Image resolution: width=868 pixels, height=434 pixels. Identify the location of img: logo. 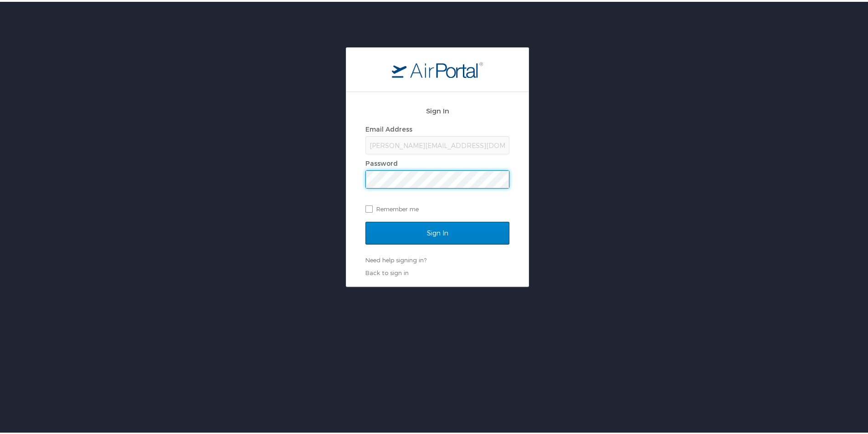
(438, 68).